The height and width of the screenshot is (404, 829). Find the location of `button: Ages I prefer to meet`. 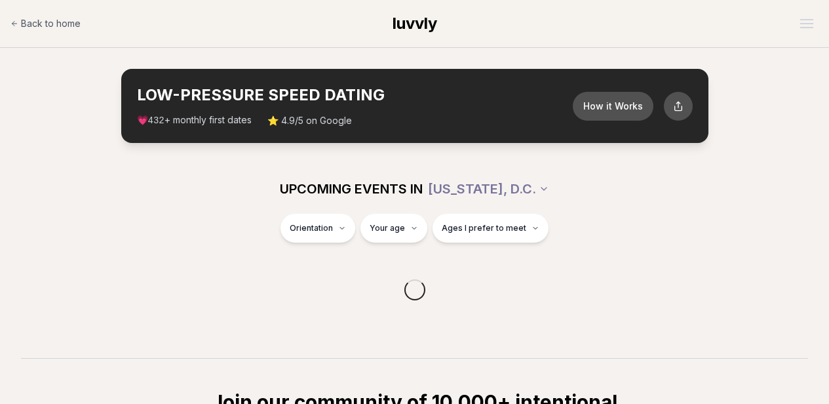

button: Ages I prefer to meet is located at coordinates (490, 228).